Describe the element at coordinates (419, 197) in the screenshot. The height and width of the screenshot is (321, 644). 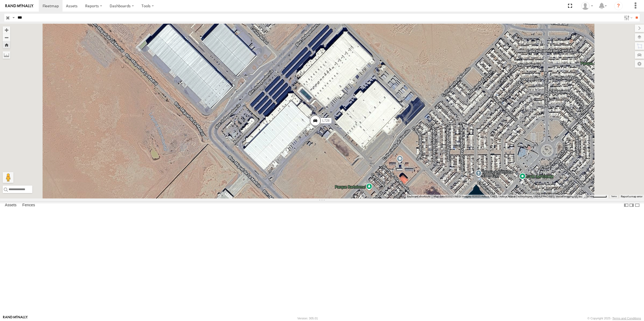
I see `button: Keyboard shortcuts` at that location.